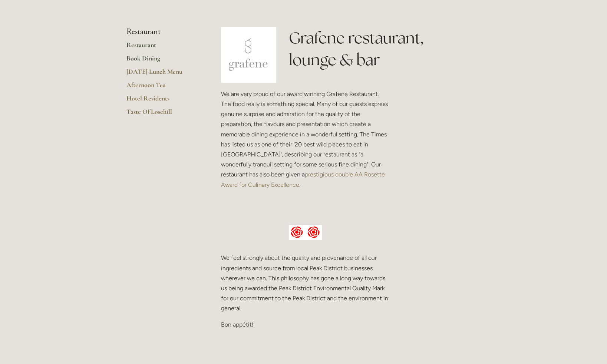 This screenshot has height=364, width=607. What do you see at coordinates (162, 87) in the screenshot?
I see `a: Afternoon Tea` at bounding box center [162, 87].